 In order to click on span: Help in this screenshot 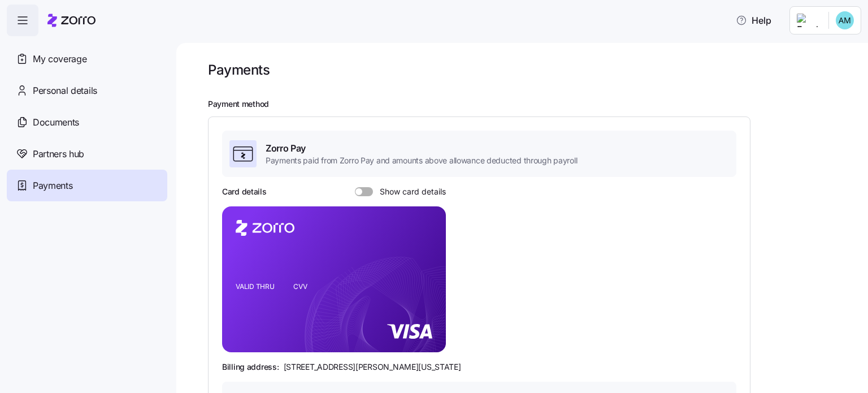, I will do `click(753, 21)`.